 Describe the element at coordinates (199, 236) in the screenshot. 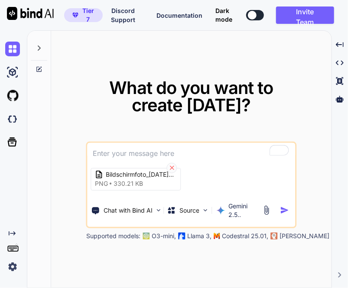

I see `p: Llama 3,` at that location.